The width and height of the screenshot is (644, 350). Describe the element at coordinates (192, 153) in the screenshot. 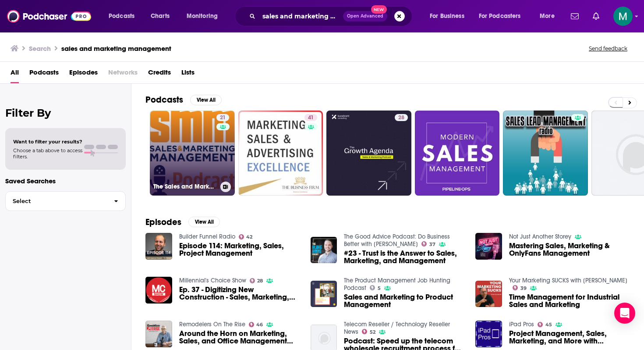

I see `a: 21The Sales and Marketing Management Podcast` at that location.